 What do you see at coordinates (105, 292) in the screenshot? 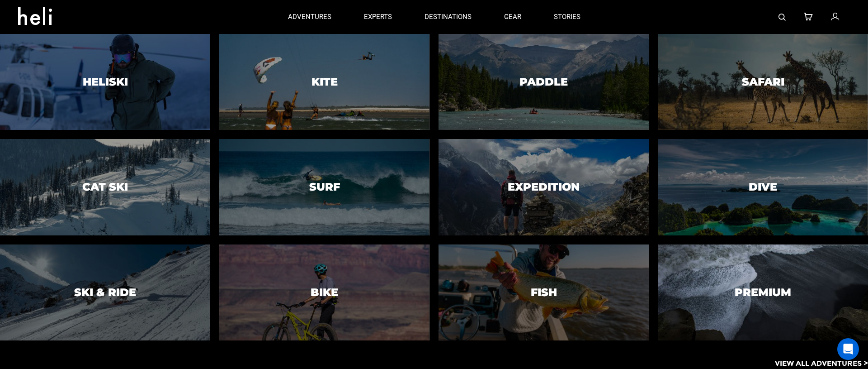
I see `h3: Ski & Ride` at bounding box center [105, 292].